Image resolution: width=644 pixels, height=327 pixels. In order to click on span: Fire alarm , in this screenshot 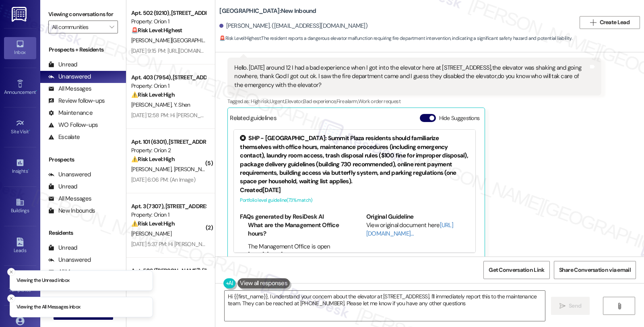, I will do `click(347, 101)`.